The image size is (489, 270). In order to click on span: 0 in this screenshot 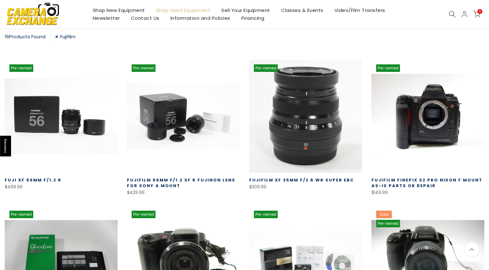, I will do `click(480, 11)`.